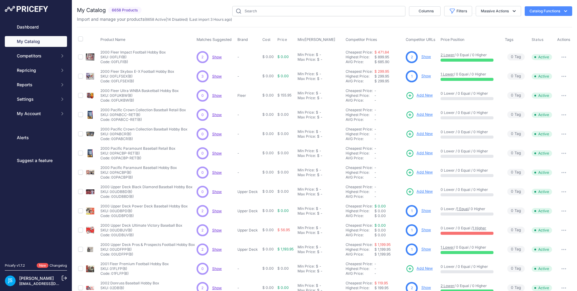 Image resolution: width=577 pixels, height=291 pixels. What do you see at coordinates (248, 96) in the screenshot?
I see `p: Fleer` at bounding box center [248, 96].